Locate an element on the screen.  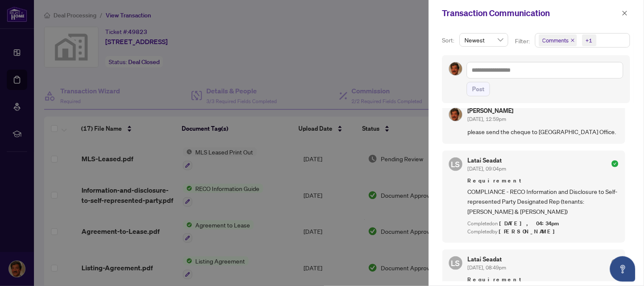
p: Sort: is located at coordinates (449, 40).